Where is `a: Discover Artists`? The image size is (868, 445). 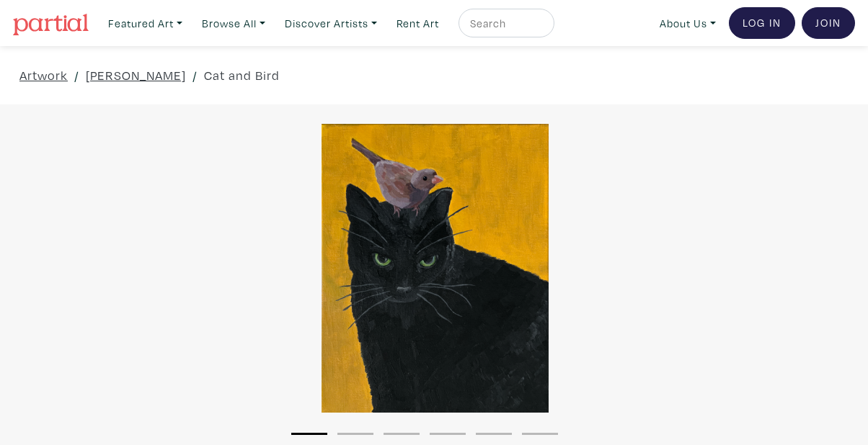
a: Discover Artists is located at coordinates (331, 23).